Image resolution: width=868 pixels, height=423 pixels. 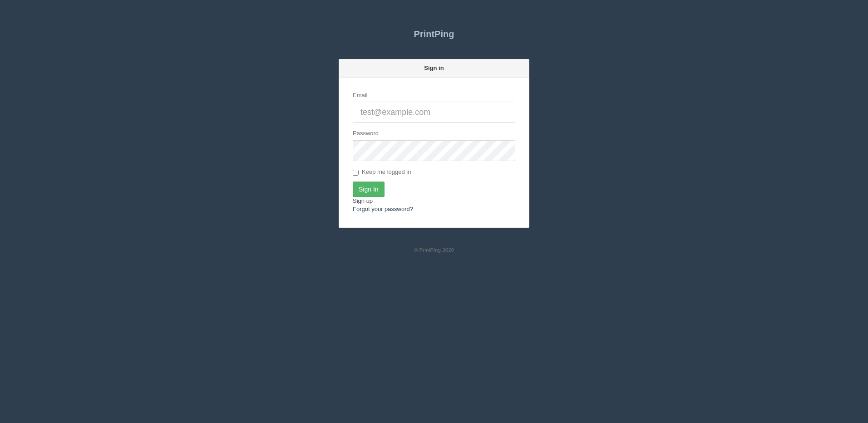 What do you see at coordinates (383, 209) in the screenshot?
I see `a: Forgot your password?` at bounding box center [383, 209].